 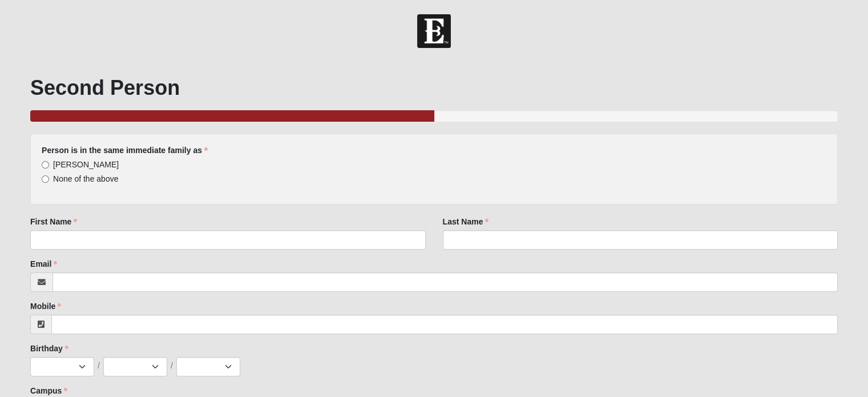 What do you see at coordinates (124, 150) in the screenshot?
I see `label: Person is in the same immediate family as` at bounding box center [124, 150].